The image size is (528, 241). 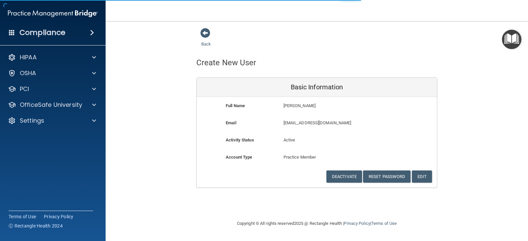 What do you see at coordinates (32, 121) in the screenshot?
I see `p: Settings` at bounding box center [32, 121].